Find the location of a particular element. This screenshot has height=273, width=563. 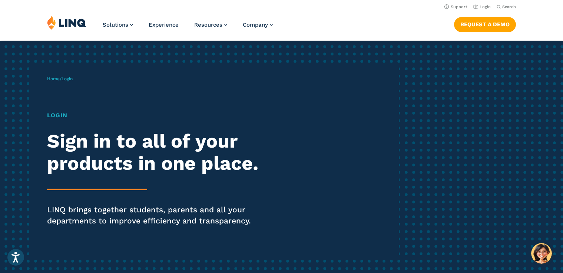

span: Experience is located at coordinates (163, 25).